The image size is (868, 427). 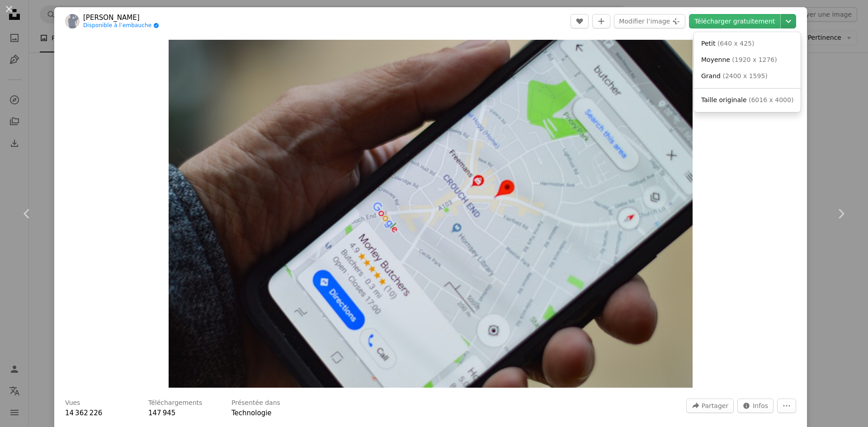 What do you see at coordinates (710, 76) in the screenshot?
I see `span: Grand` at bounding box center [710, 76].